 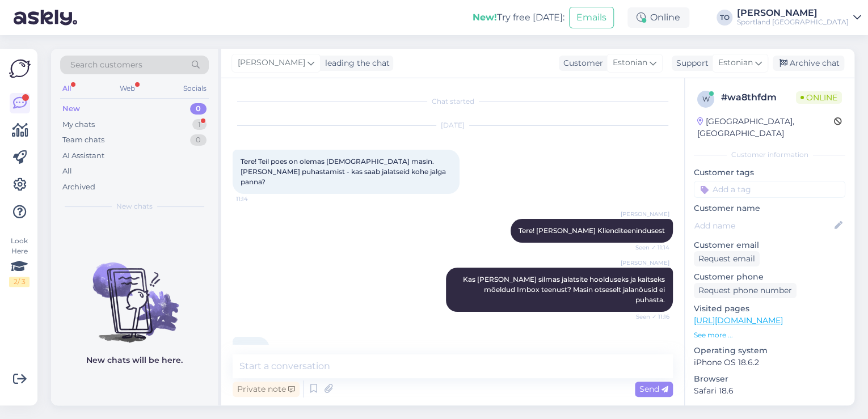 I want to click on div: Customer, so click(x=581, y=63).